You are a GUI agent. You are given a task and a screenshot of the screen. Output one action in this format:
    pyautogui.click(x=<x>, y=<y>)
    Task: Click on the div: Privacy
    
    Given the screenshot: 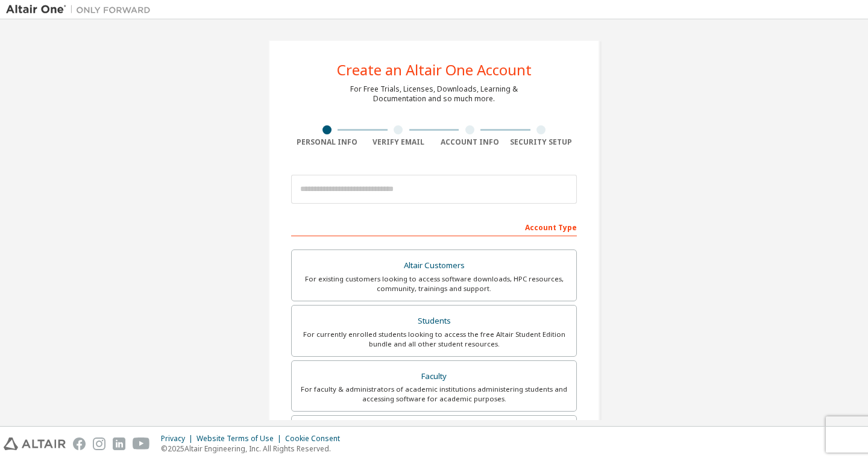 What is the action you would take?
    pyautogui.click(x=178, y=438)
    